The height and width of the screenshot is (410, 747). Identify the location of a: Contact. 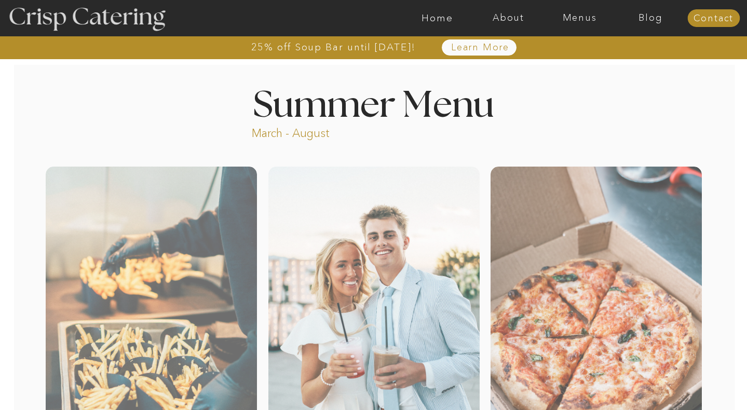
(714, 19).